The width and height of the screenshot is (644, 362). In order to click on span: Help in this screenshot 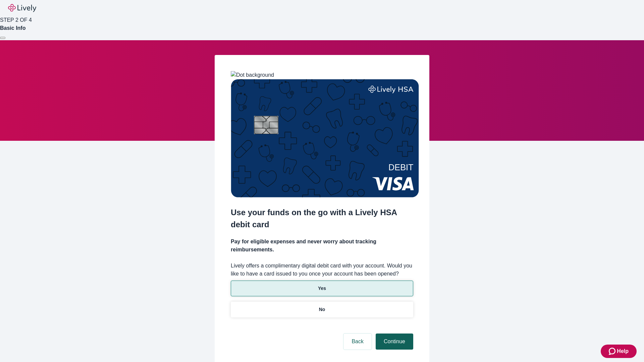, I will do `click(623, 351)`.